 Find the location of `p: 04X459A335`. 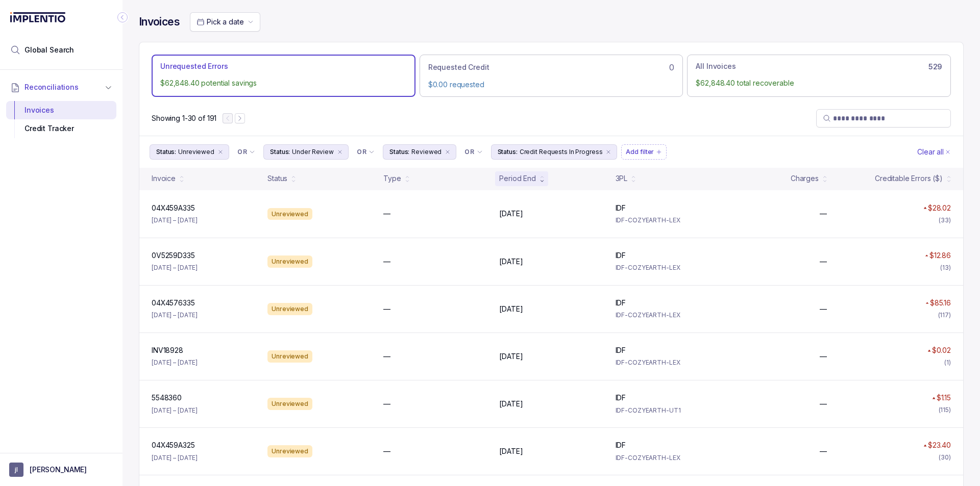

p: 04X459A335 is located at coordinates (173, 208).